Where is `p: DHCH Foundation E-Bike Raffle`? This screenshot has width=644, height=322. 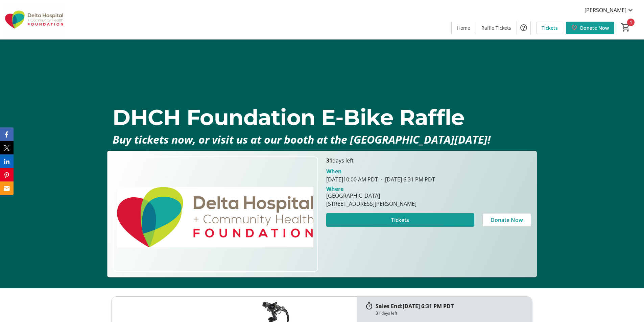
p: DHCH Foundation E-Bike Raffle is located at coordinates (322, 117).